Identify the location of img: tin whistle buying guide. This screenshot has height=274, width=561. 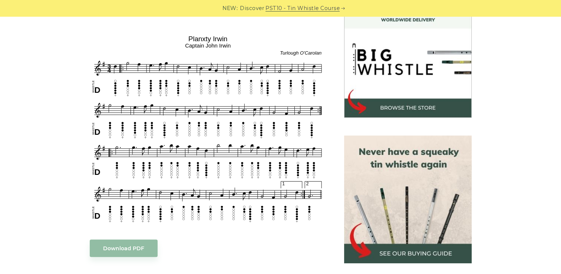
(408, 199).